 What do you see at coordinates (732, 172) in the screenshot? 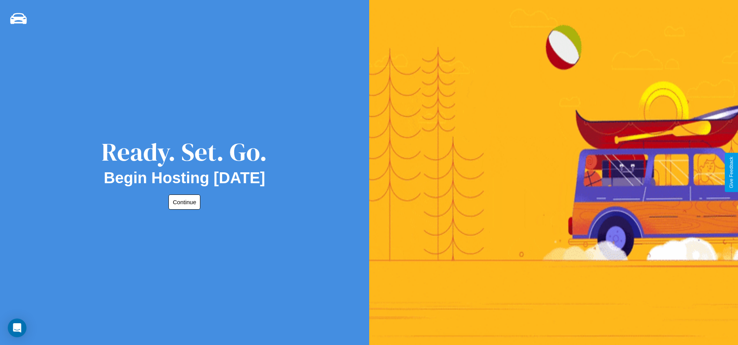
I see `div: Give Feedback` at bounding box center [732, 172].